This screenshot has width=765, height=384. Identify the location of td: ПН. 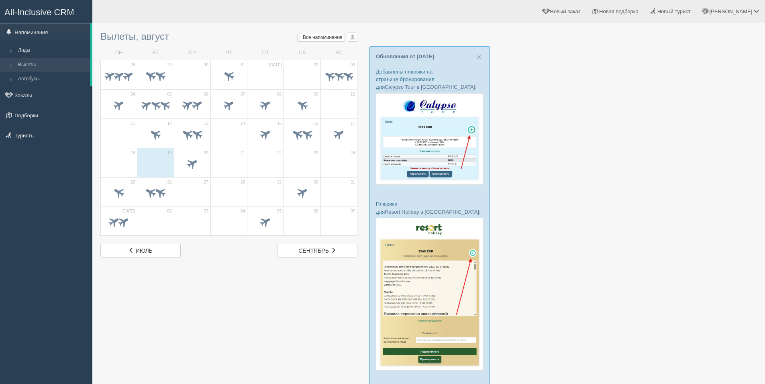
(119, 53).